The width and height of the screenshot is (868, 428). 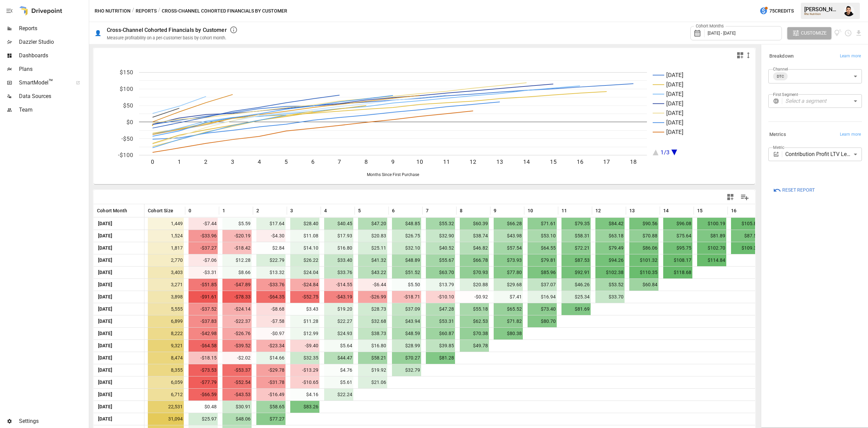 What do you see at coordinates (473, 162) in the screenshot?
I see `text: 12` at bounding box center [473, 162].